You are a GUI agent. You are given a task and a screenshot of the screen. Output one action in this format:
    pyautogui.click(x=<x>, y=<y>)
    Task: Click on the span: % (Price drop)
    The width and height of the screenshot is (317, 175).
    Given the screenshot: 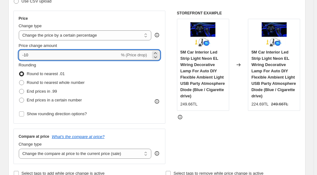 What is the action you would take?
    pyautogui.click(x=134, y=55)
    